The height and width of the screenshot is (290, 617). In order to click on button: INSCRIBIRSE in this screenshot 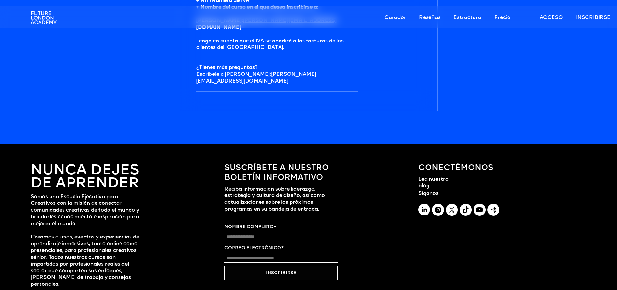, I will do `click(281, 273)`.